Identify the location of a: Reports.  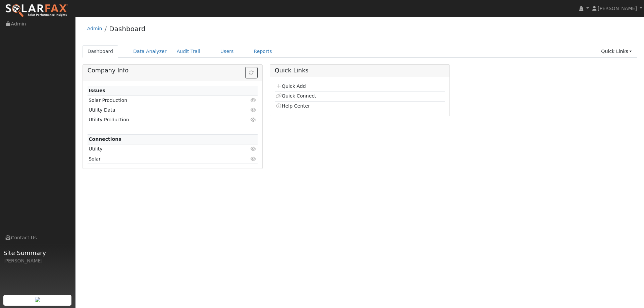
(263, 51).